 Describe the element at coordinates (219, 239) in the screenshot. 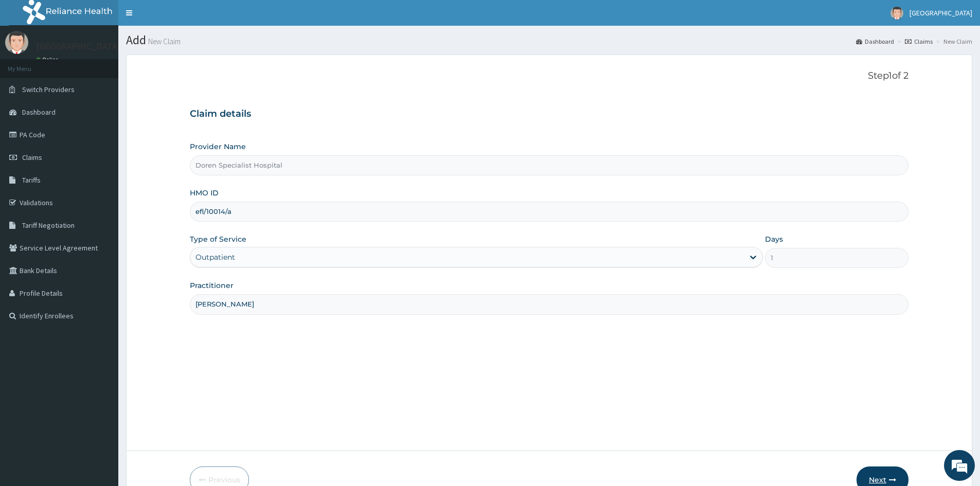

I see `label: Type of Service` at that location.